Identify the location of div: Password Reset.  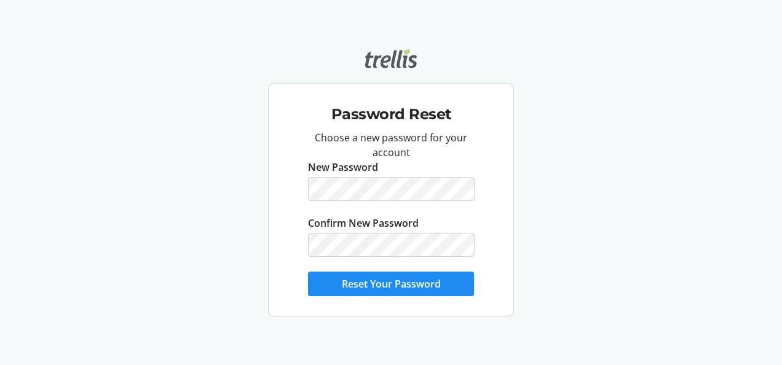
(391, 109).